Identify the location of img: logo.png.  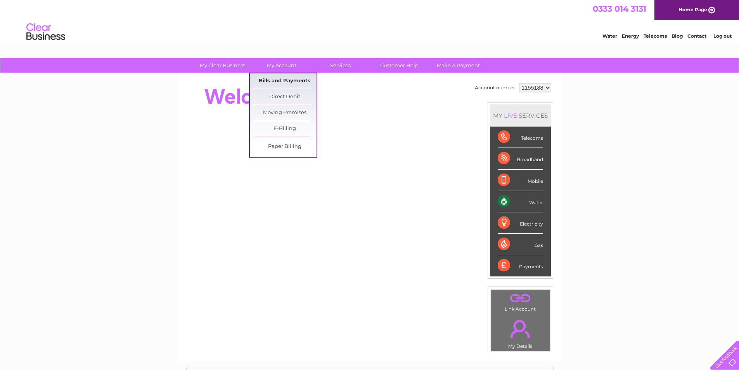
(46, 32).